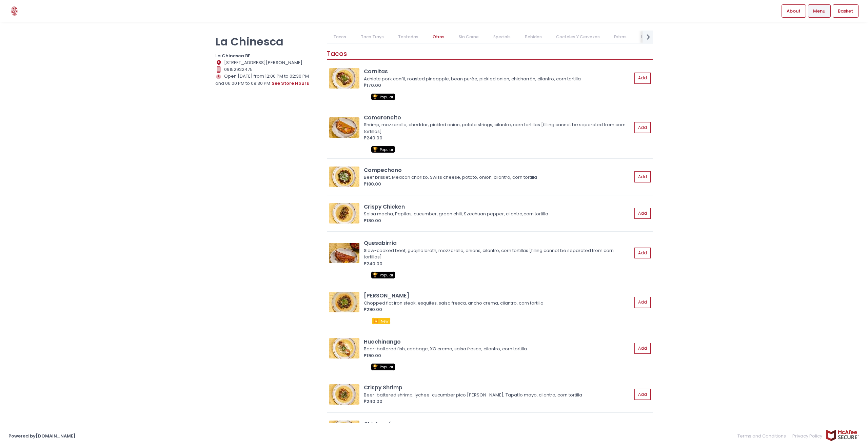 The image size is (868, 447). I want to click on div: ₱290.00, so click(498, 310).